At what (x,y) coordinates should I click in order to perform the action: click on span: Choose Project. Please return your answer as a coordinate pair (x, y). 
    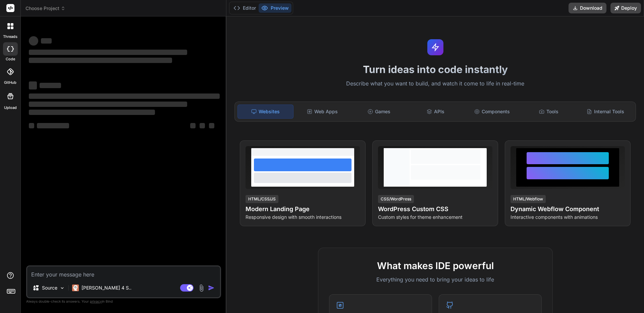
    Looking at the image, I should click on (45, 8).